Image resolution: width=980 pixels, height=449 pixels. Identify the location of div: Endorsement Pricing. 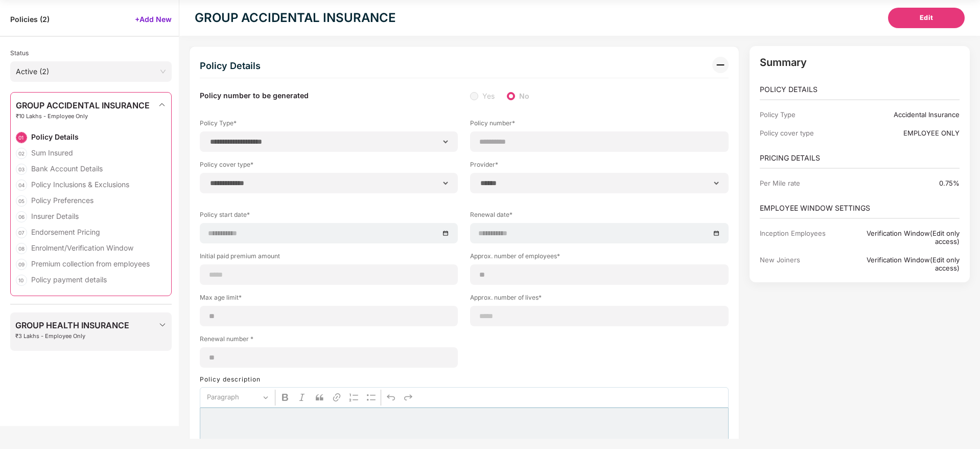
(65, 231).